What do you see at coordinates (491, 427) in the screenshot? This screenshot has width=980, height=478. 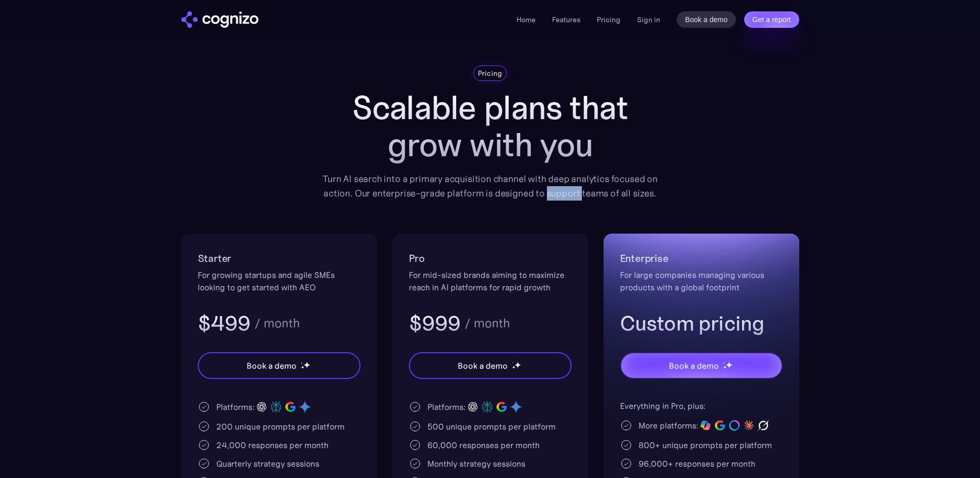 I see `div: 500 unique prompts per platform` at bounding box center [491, 427].